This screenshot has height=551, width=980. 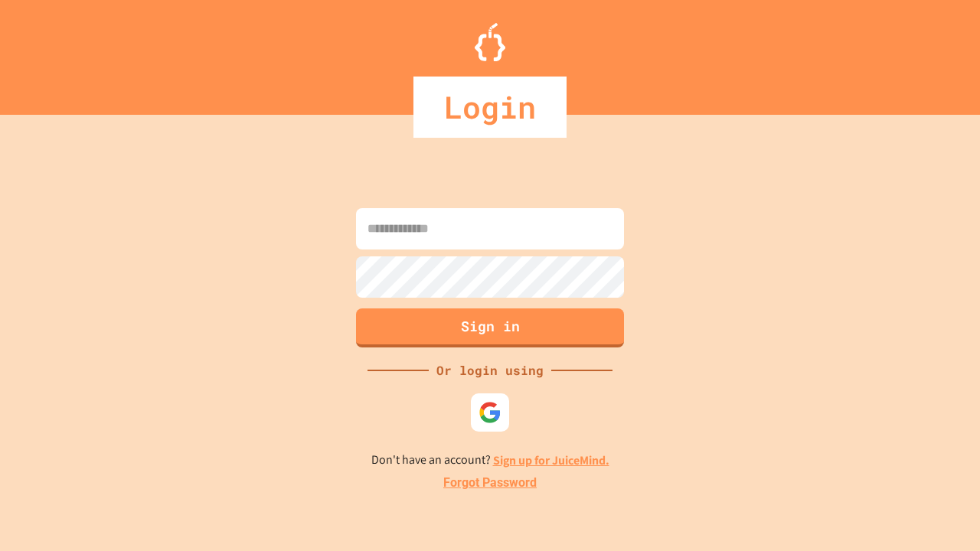 What do you see at coordinates (551, 460) in the screenshot?
I see `a: Sign up for JuiceMind.` at bounding box center [551, 460].